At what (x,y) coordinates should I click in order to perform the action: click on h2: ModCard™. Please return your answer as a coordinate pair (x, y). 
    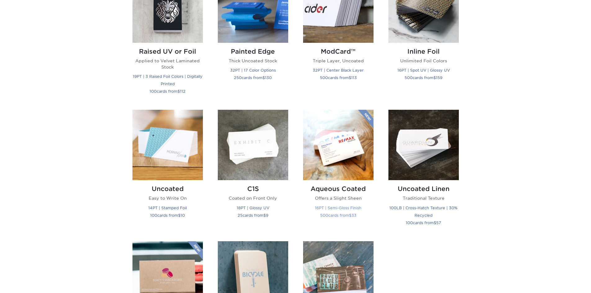
    Looking at the image, I should click on (338, 52).